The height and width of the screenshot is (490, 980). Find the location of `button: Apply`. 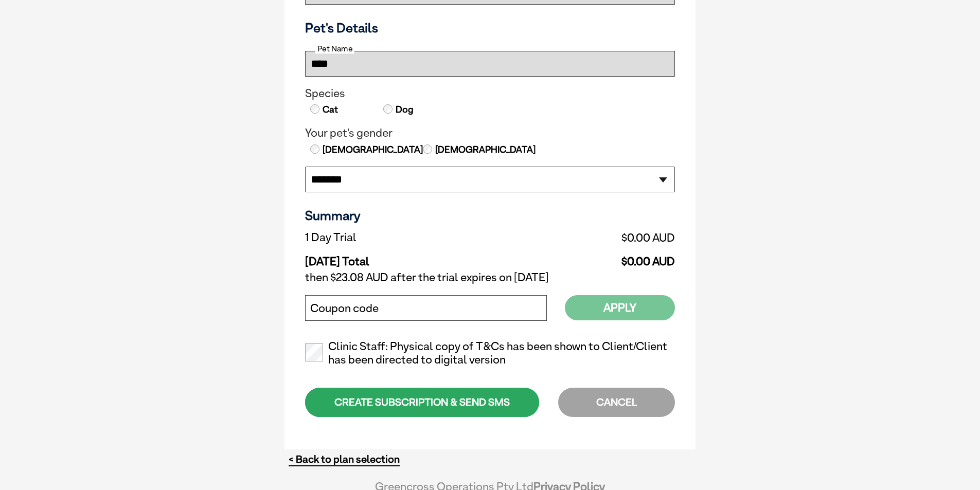

button: Apply is located at coordinates (620, 308).